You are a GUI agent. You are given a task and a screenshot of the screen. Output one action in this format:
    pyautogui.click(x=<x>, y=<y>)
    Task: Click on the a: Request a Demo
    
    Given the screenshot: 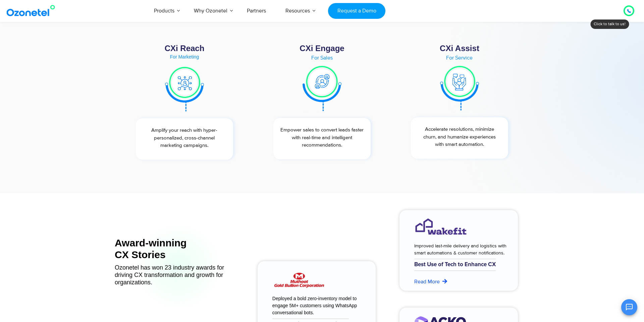 What is the action you would take?
    pyautogui.click(x=357, y=11)
    